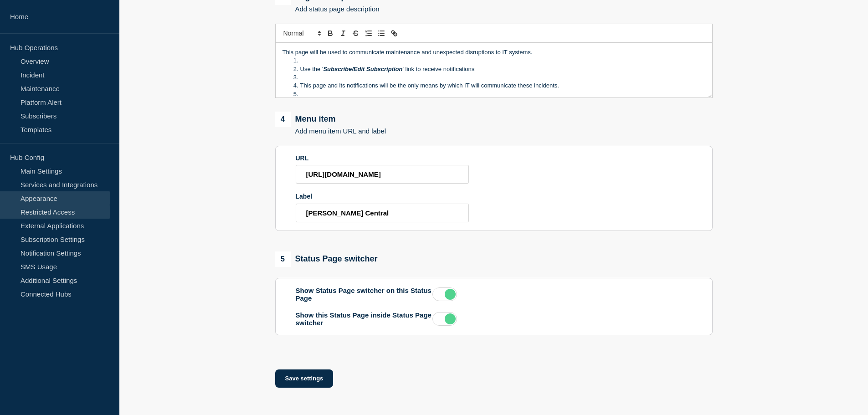  I want to click on button: Save settings, so click(304, 379).